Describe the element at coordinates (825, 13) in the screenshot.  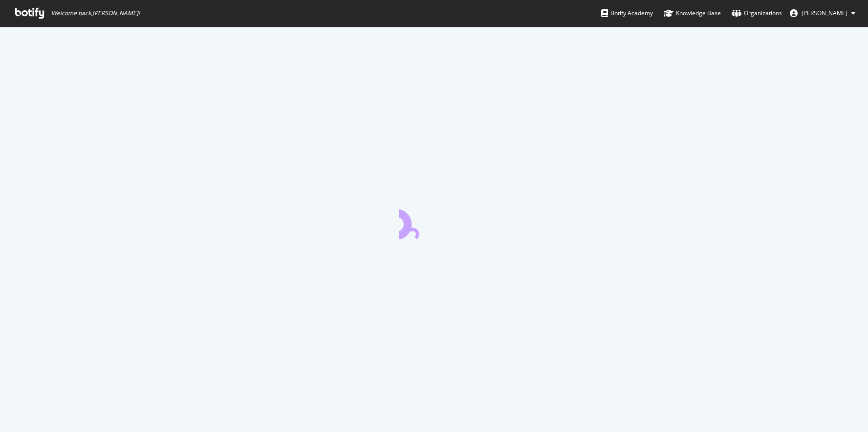
I see `span: Edward Turner` at that location.